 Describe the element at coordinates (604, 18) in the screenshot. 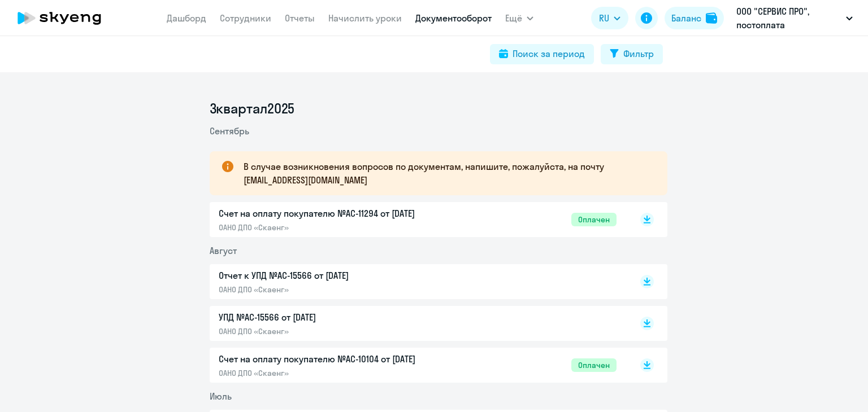

I see `span: RU` at that location.